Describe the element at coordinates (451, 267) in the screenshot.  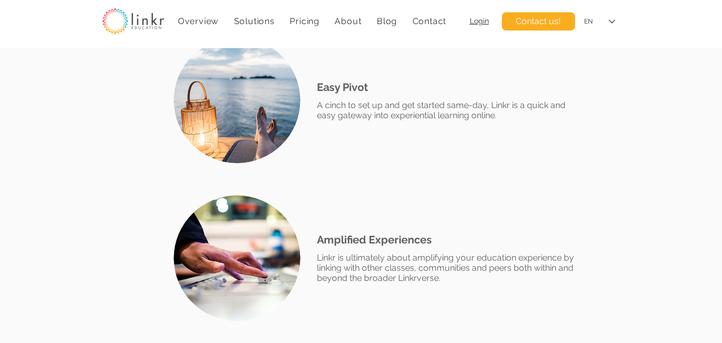
I see `p: Linkr is ultimately about amplifying your education experience by linking with other classes, com...` at that location.